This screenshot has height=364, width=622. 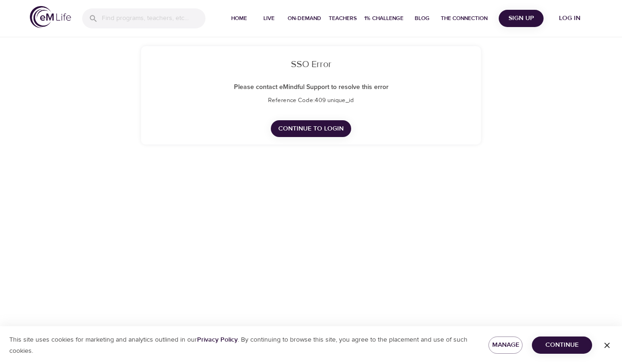 I want to click on a: Privacy Policy, so click(x=217, y=341).